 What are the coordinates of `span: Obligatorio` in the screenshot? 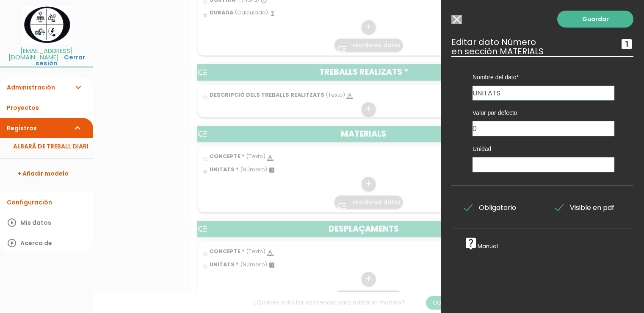 It's located at (490, 208).